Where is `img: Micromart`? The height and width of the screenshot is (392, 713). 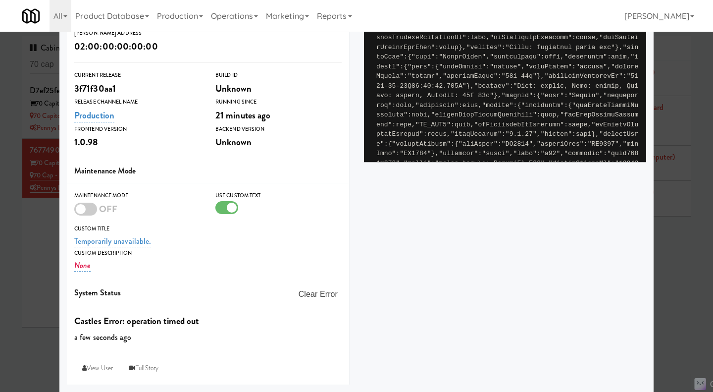 img: Micromart is located at coordinates (31, 16).